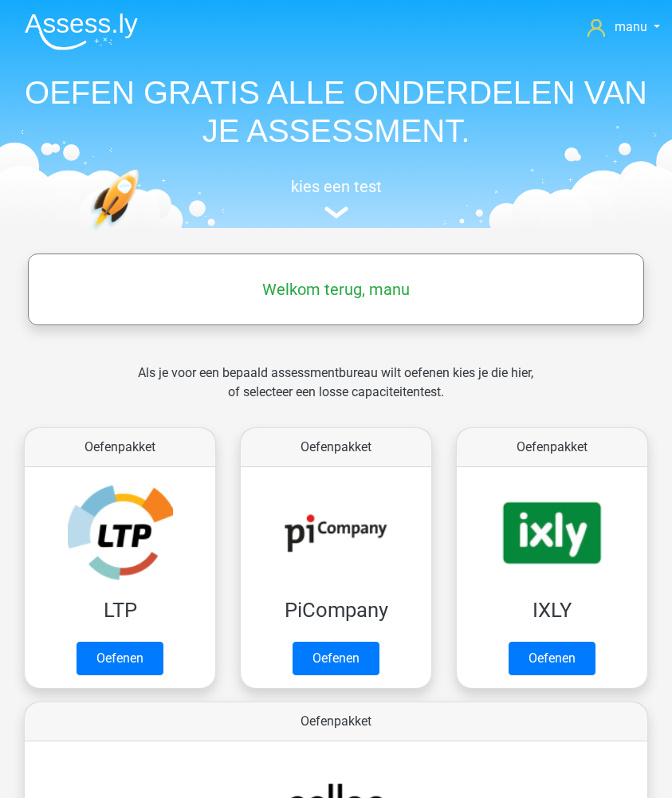  Describe the element at coordinates (336, 393) in the screenshot. I see `div: Als je voor een bepaald assessmentbureau wilt oefenen kies je die hier, of selecteer een losse ca...` at that location.